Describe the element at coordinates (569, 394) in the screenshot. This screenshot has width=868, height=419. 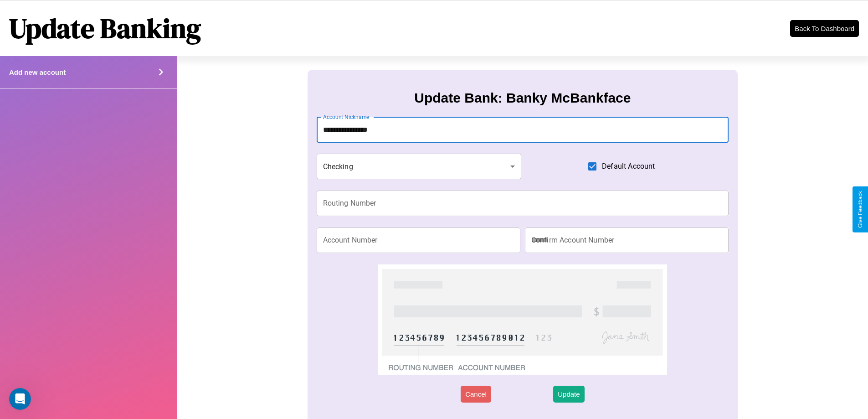
I see `button: Update` at that location.